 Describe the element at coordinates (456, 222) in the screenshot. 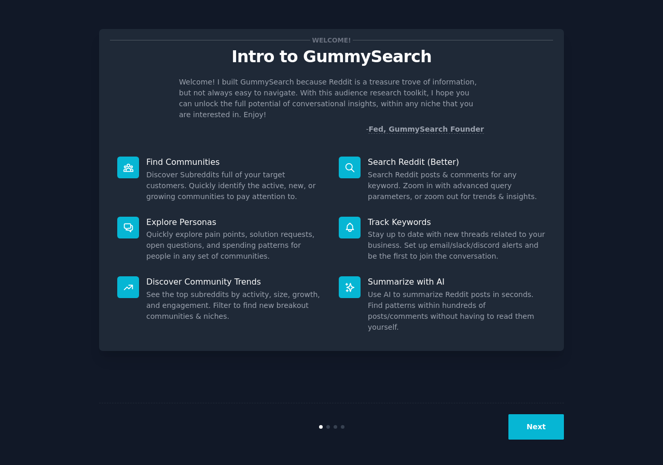

I see `p: Track Keywords` at that location.